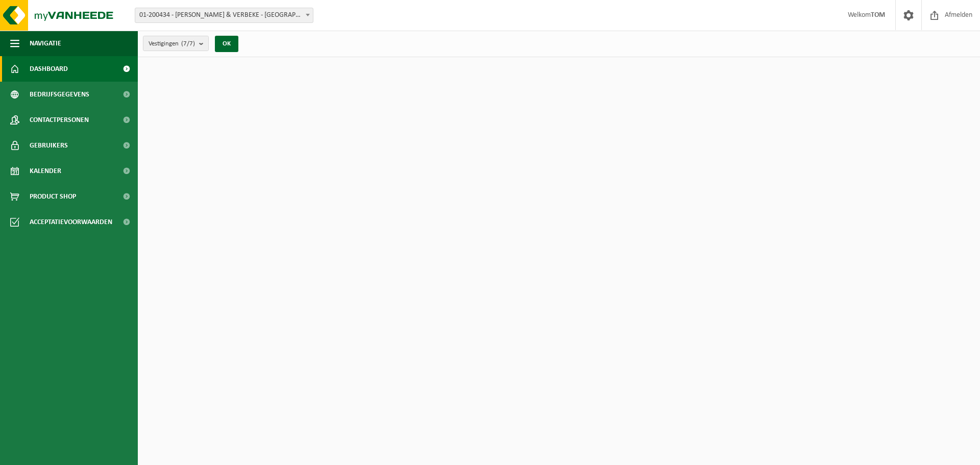  What do you see at coordinates (176, 43) in the screenshot?
I see `button: Vestigingen(7/7)` at bounding box center [176, 43].